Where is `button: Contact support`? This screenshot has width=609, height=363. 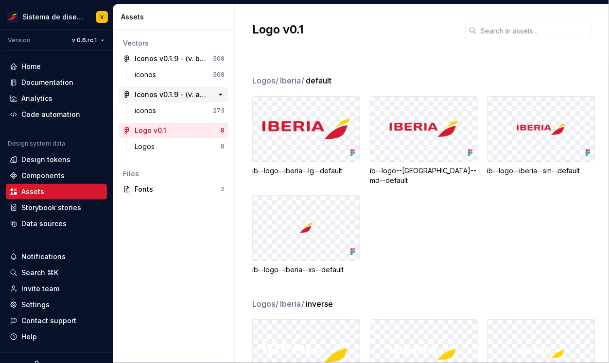 button: Contact support is located at coordinates (56, 321).